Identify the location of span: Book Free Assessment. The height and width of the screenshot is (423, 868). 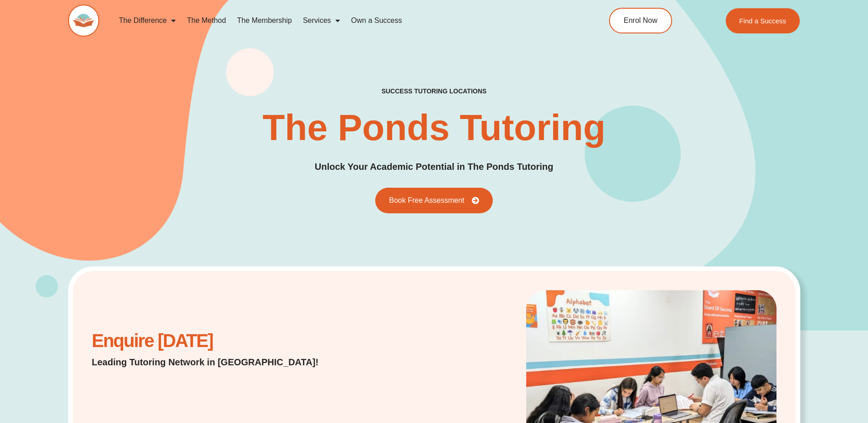
(426, 200).